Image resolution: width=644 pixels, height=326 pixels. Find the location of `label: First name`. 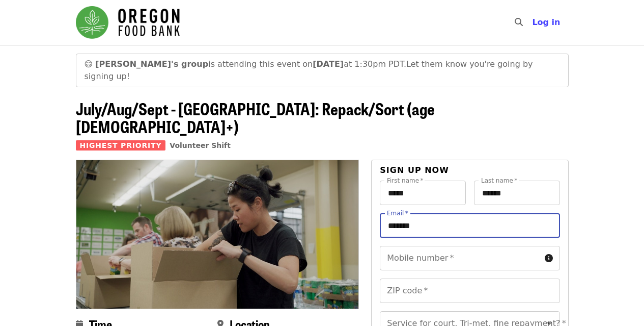

label: First name is located at coordinates (406, 180).